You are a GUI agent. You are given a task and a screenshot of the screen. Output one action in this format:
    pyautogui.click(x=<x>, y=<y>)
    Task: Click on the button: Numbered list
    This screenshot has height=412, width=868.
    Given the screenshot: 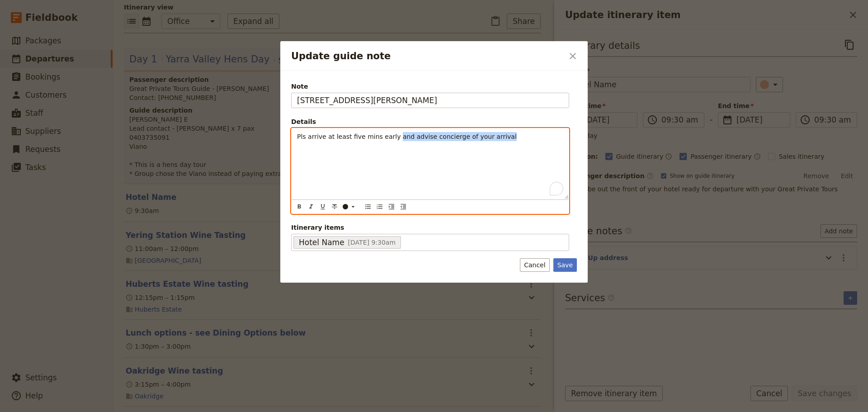 What is the action you would take?
    pyautogui.click(x=380, y=207)
    